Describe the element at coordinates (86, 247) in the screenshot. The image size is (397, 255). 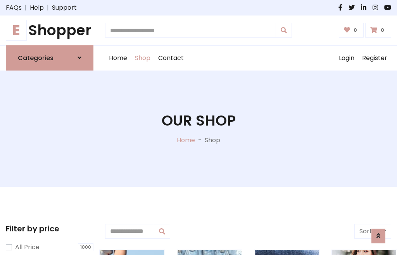
I see `span: 1000` at that location.